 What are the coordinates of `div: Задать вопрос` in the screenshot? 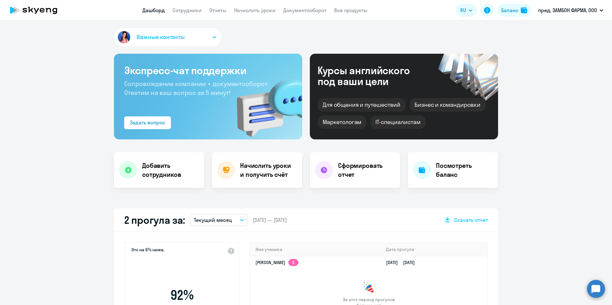 It's located at (148, 123).